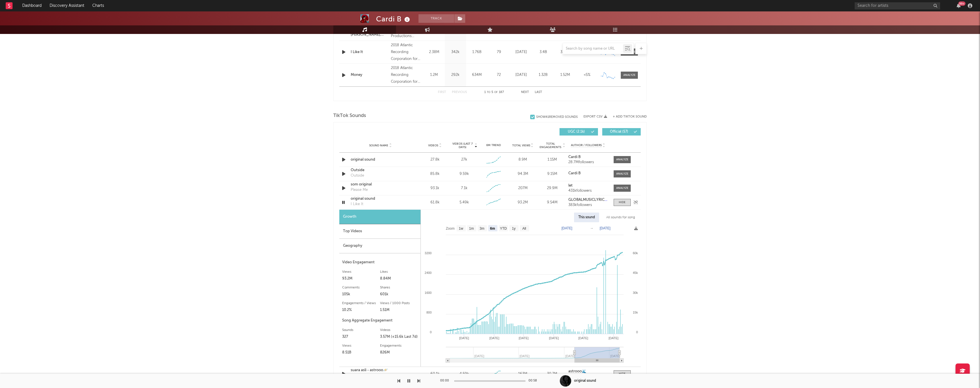  Describe the element at coordinates (521, 145) in the screenshot. I see `span: Total Views` at that location.